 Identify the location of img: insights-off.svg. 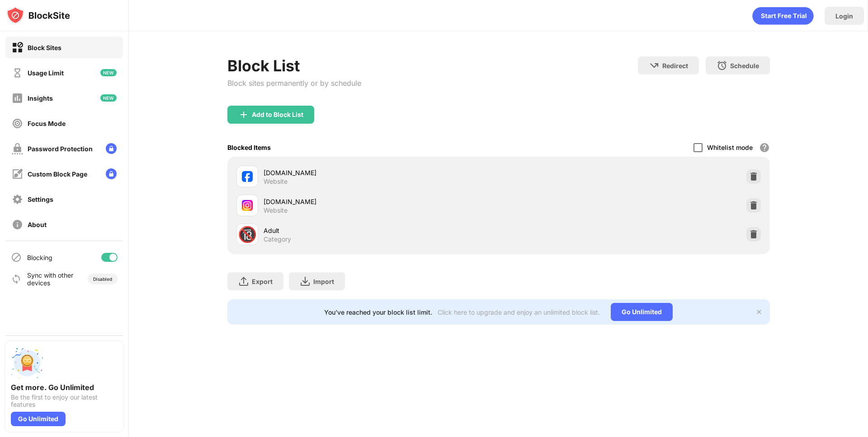
(17, 98).